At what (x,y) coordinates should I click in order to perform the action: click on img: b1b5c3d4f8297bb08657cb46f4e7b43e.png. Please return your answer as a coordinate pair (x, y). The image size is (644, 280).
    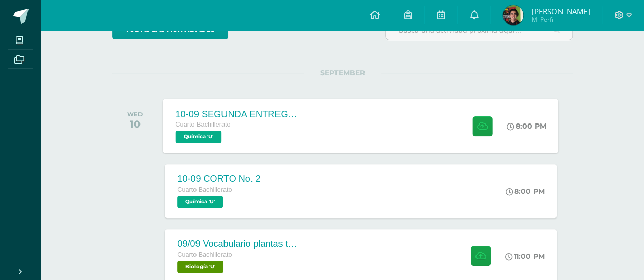
    Looking at the image, I should click on (513, 16).